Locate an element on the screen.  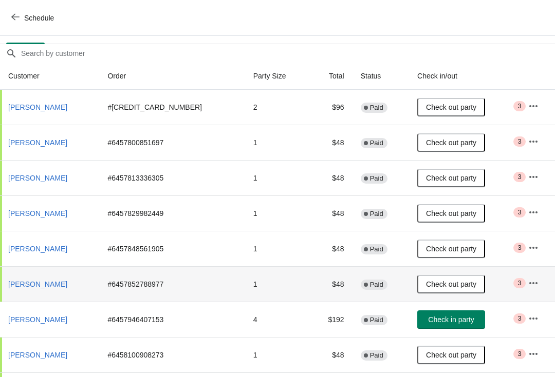
span: Check in party is located at coordinates (450, 320).